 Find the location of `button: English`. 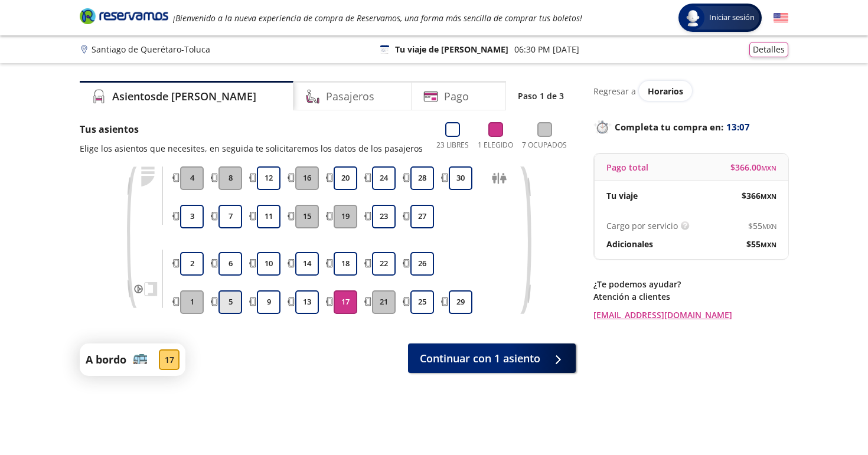

button: English is located at coordinates (781, 18).